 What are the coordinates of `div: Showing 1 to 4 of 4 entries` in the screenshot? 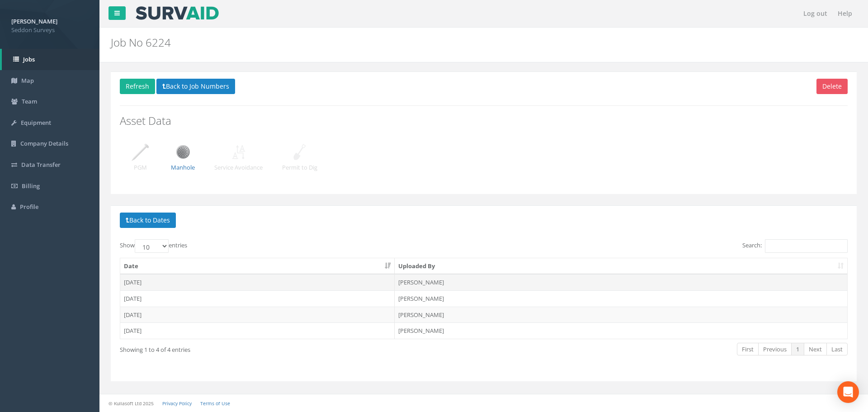 It's located at (267, 348).